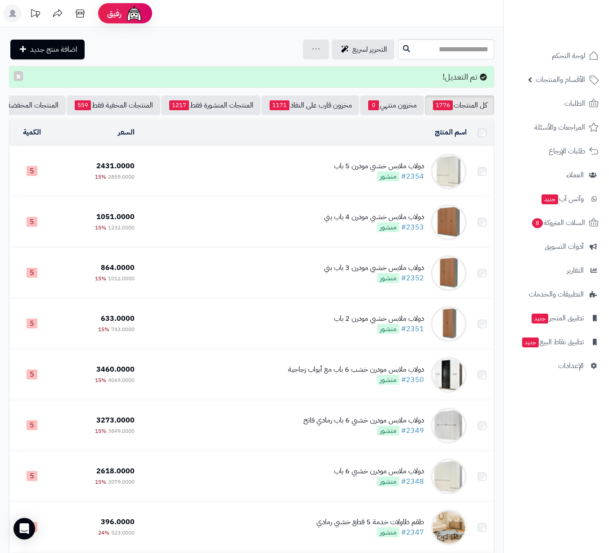 The image size is (609, 553). What do you see at coordinates (449, 172) in the screenshot?
I see `img: دولاب ملابس خشبي مودرن 5 باب` at bounding box center [449, 172].